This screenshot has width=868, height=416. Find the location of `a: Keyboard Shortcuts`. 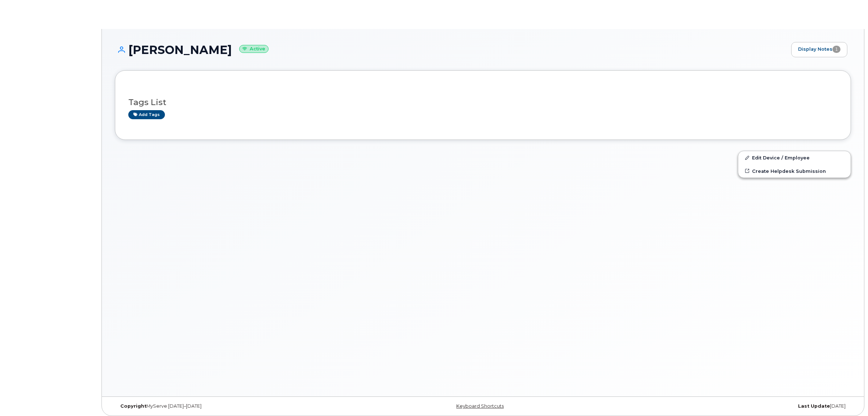

a: Keyboard Shortcuts is located at coordinates (480, 406).